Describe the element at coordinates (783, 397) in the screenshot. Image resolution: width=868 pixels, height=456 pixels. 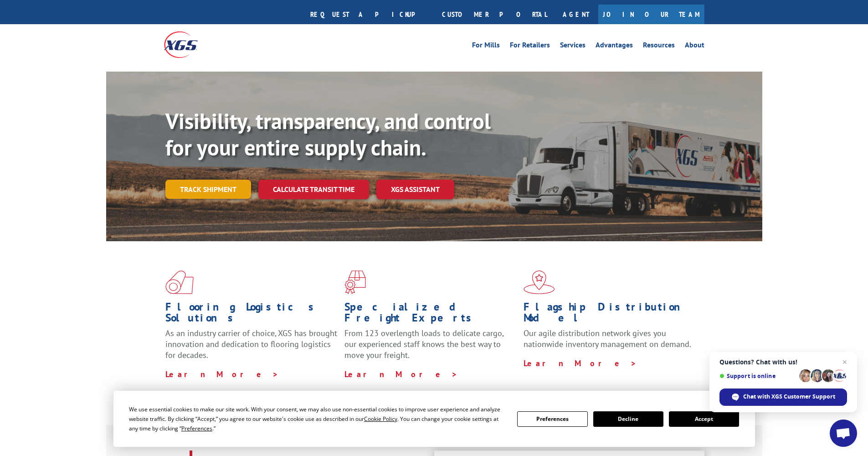
I see `div: Chat with XGS Customer Support` at that location.